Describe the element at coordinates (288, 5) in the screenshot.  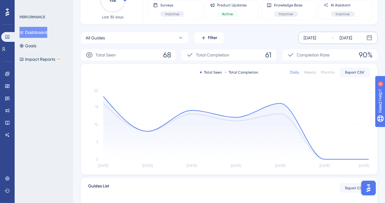
I see `span: Knowledge Base` at that location.